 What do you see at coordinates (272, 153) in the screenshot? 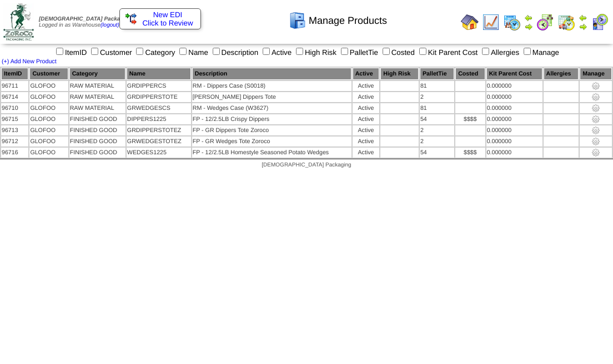
I see `td: FP - 12/2.5LB Homestyle Seasoned Potato Wedges` at bounding box center [272, 153].